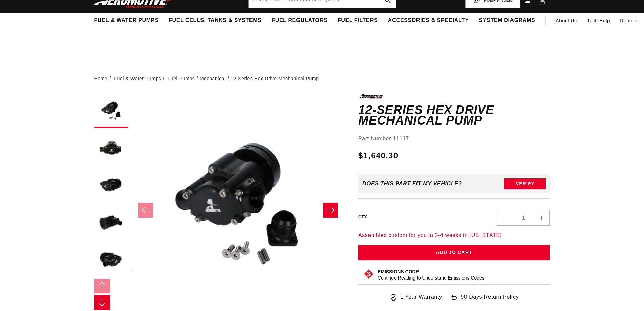 Image resolution: width=644 pixels, height=311 pixels. What do you see at coordinates (111, 185) in the screenshot?
I see `button: Load image 3 in gallery view` at bounding box center [111, 185].